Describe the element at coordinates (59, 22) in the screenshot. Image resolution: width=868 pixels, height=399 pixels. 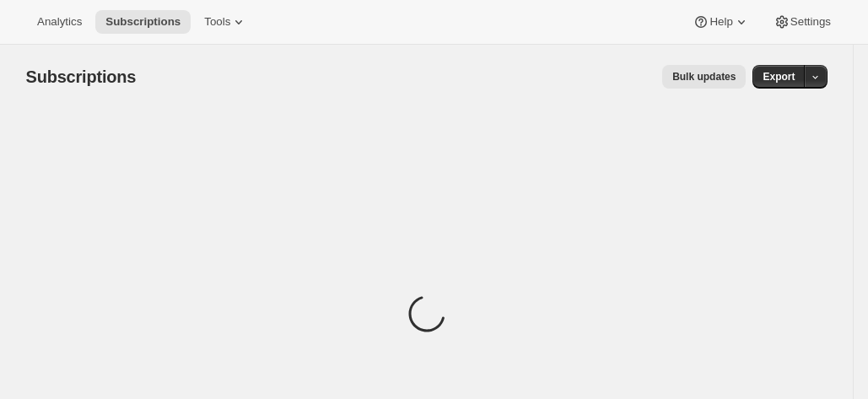
I see `button: Analytics` at that location.